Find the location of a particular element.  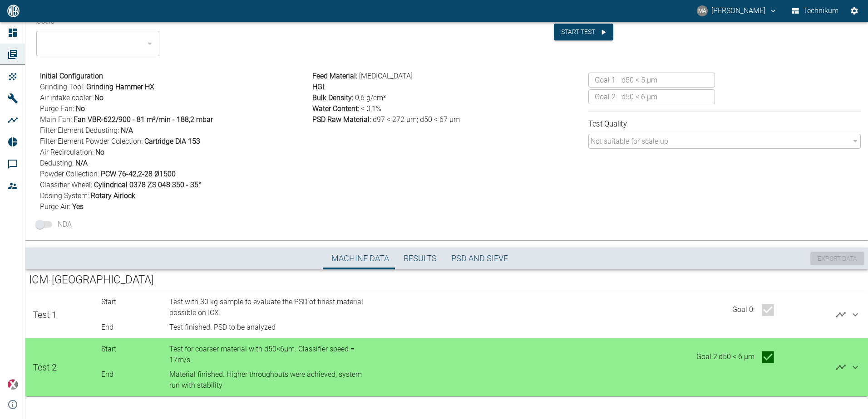

p: Test finished. PSD to be analyzed is located at coordinates (270, 327).